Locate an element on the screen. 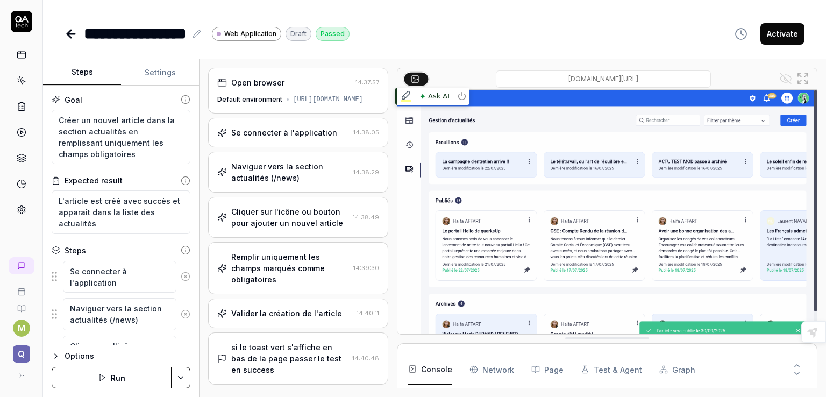 The image size is (826, 397). div: Expected result is located at coordinates (94, 180).